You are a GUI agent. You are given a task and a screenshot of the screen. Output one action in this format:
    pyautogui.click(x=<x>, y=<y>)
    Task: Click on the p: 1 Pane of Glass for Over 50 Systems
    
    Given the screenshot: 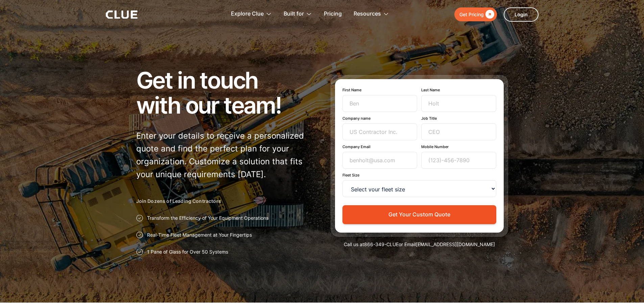 What is the action you would take?
    pyautogui.click(x=188, y=252)
    